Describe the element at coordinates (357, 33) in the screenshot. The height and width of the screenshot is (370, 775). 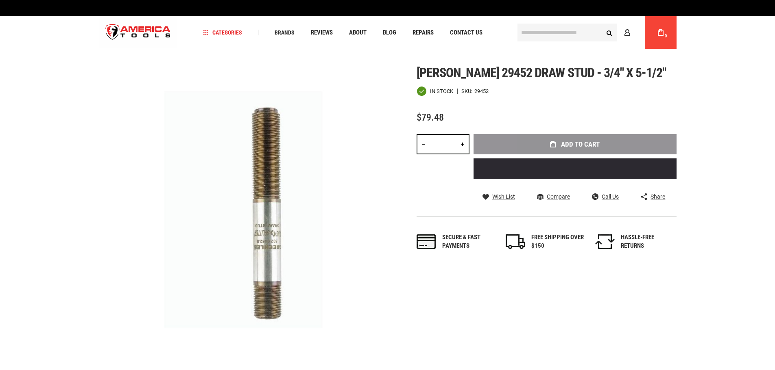
I see `a: About` at that location.